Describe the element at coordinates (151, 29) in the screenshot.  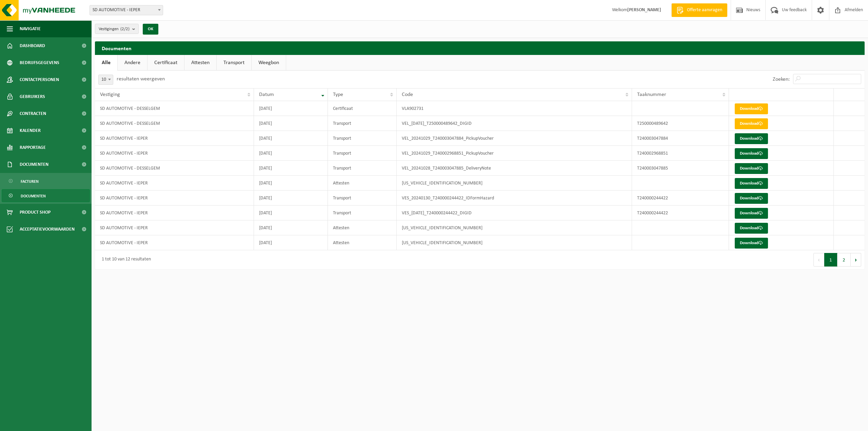
I see `button: OK` at that location.